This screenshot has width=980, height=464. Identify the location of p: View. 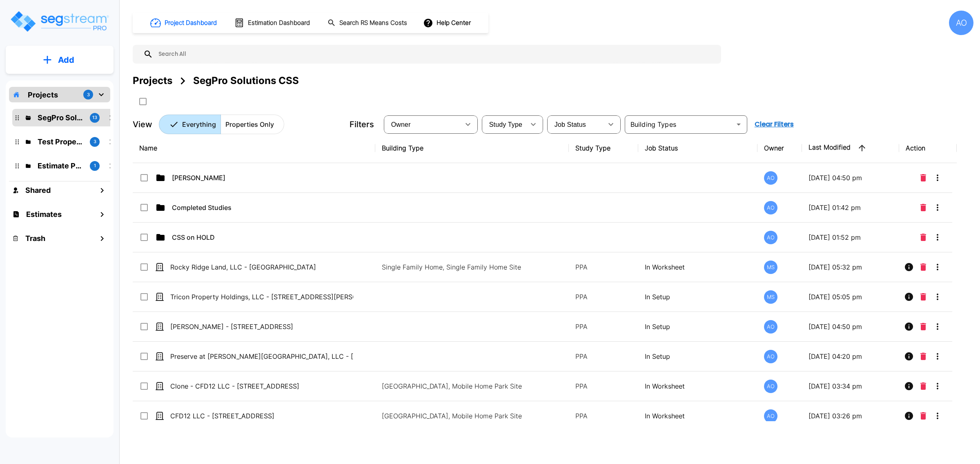
(142, 124).